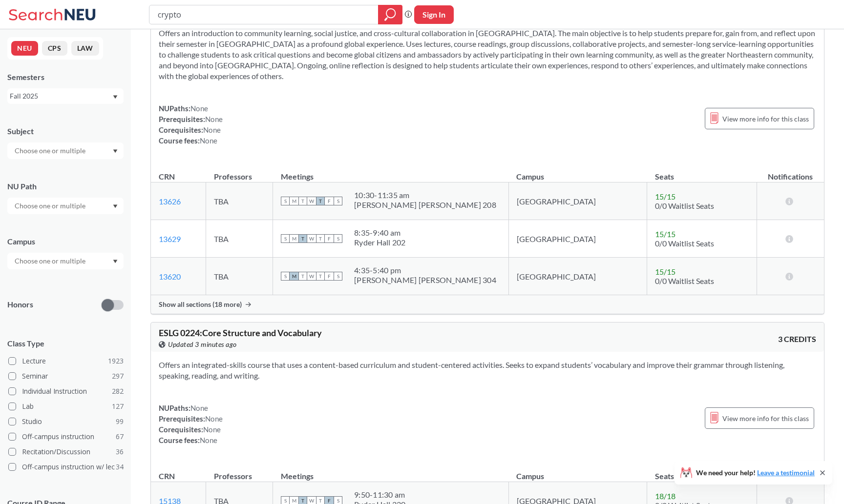  Describe the element at coordinates (66, 406) in the screenshot. I see `label: Lab` at that location.